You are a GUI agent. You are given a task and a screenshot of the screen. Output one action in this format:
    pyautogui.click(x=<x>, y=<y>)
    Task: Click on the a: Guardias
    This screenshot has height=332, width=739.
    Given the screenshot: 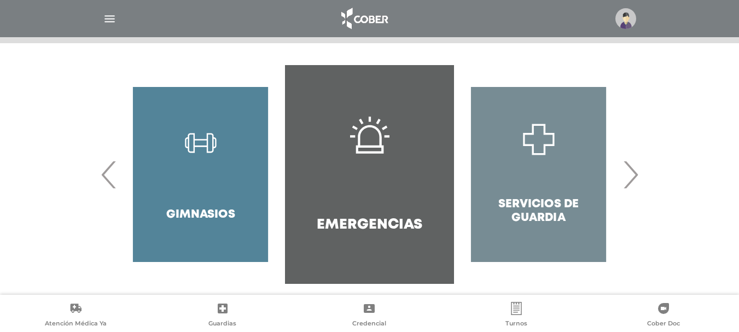 What is the action you would take?
    pyautogui.click(x=223, y=316)
    